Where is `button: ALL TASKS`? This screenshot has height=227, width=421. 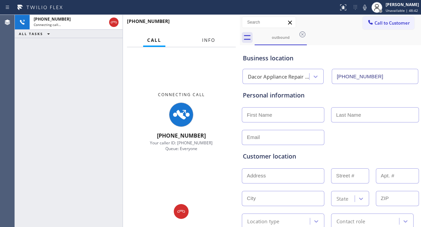
button: ALL TASKS is located at coordinates (36, 34).